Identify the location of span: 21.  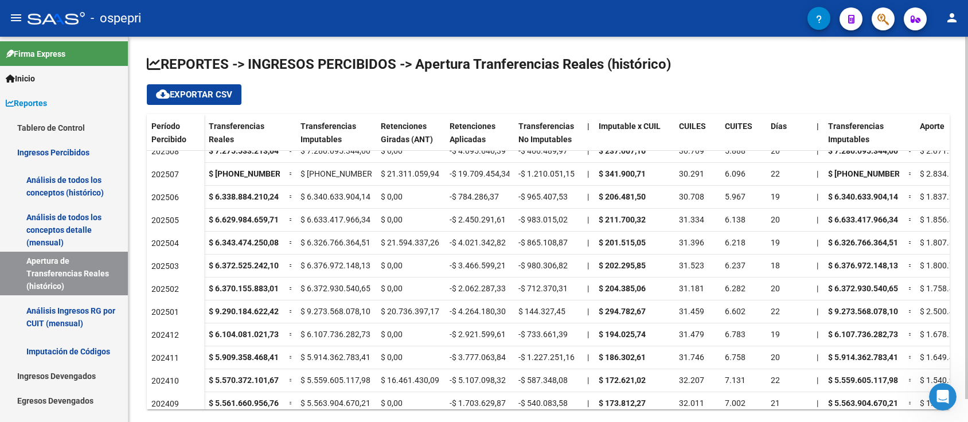
(775, 403).